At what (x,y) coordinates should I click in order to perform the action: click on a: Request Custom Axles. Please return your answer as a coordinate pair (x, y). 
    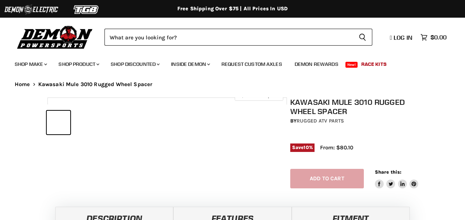
    Looking at the image, I should click on (252, 64).